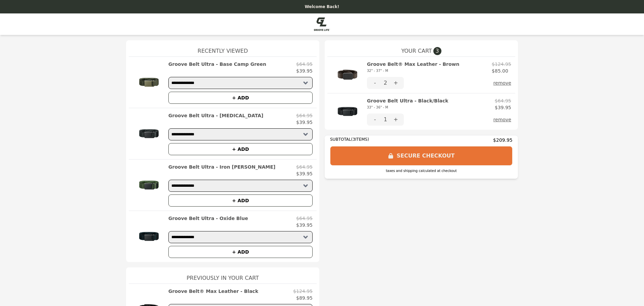 Image resolution: width=644 pixels, height=306 pixels. Describe the element at coordinates (149, 185) in the screenshot. I see `img: Groove Belt Ultra - Iron Moss` at that location.